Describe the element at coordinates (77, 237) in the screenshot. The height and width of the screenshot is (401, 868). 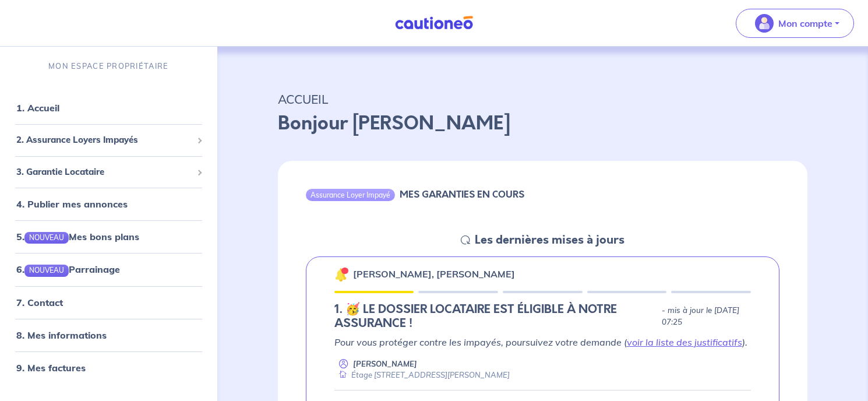
I see `a: 5.NOUVEAUMes bons plans` at that location.